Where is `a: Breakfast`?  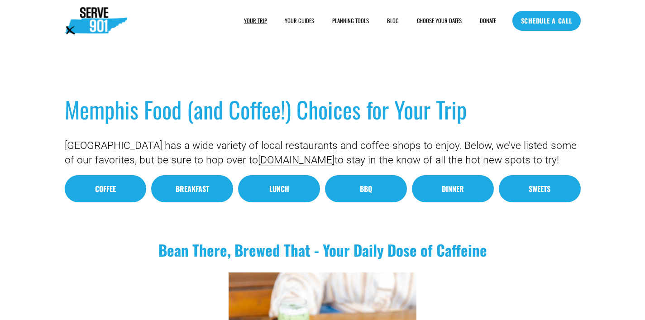
a: Breakfast is located at coordinates (192, 189).